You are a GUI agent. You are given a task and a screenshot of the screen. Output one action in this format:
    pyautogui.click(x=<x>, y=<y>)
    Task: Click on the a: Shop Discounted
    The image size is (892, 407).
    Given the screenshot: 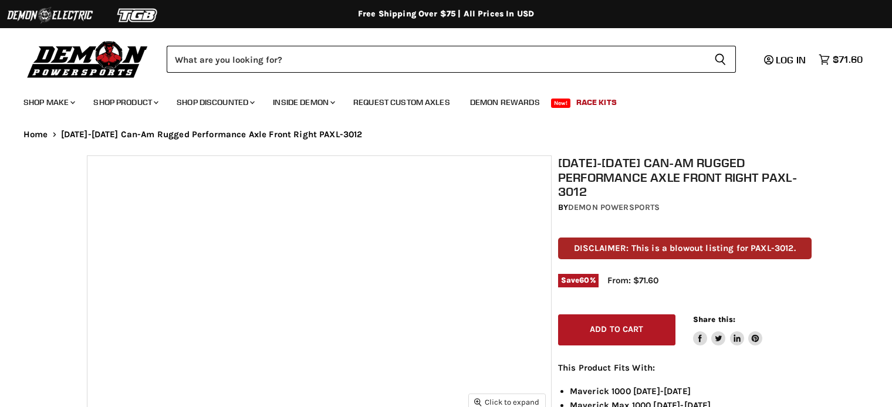 What is the action you would take?
    pyautogui.click(x=215, y=102)
    